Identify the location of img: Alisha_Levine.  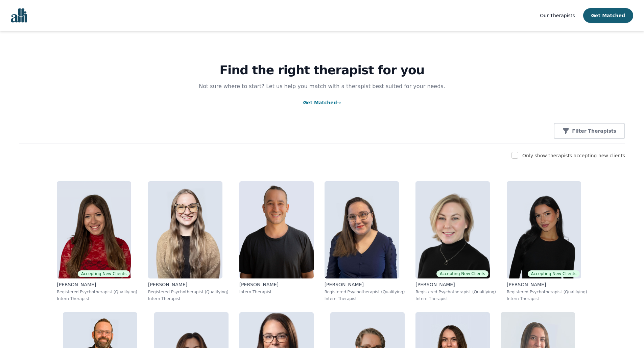
(94, 230).